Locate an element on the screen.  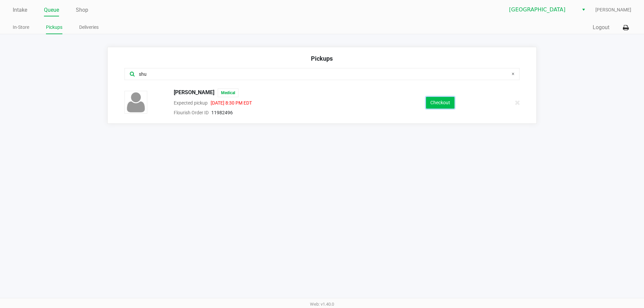
input: Search by Name or Order ID... is located at coordinates (311, 74).